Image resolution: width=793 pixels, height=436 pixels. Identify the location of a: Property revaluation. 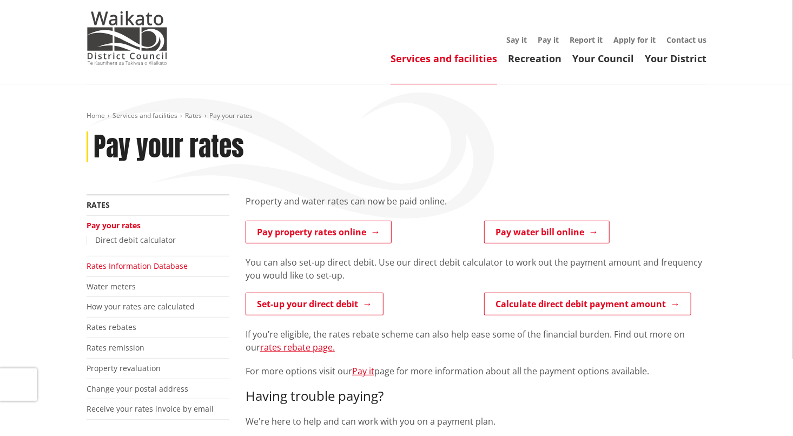
(123, 368).